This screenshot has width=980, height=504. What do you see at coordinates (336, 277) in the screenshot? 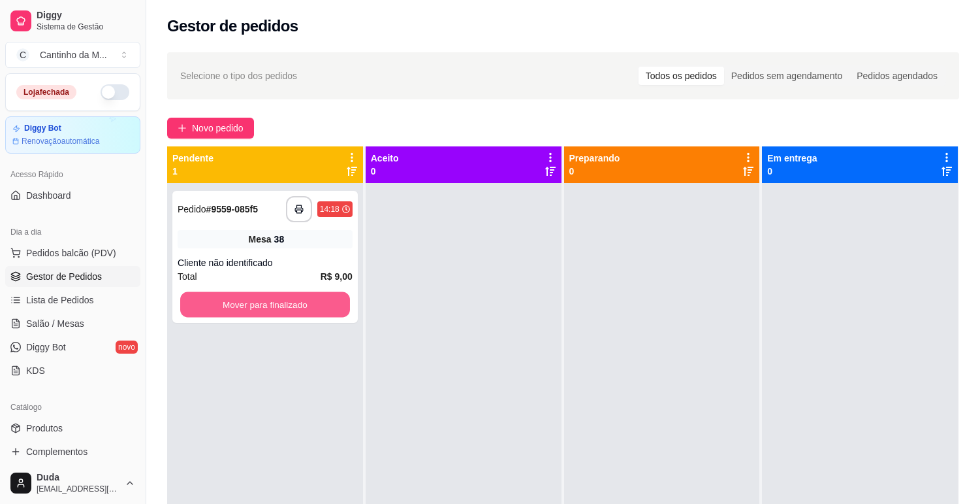
I see `strong: R$ 9,00` at bounding box center [336, 277].